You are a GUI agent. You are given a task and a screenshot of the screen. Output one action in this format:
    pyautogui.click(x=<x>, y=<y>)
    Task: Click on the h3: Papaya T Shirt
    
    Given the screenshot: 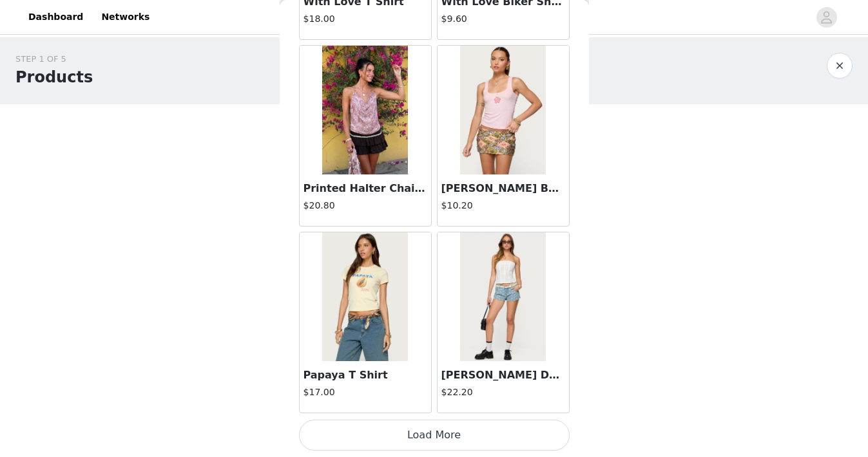 What is the action you would take?
    pyautogui.click(x=365, y=375)
    